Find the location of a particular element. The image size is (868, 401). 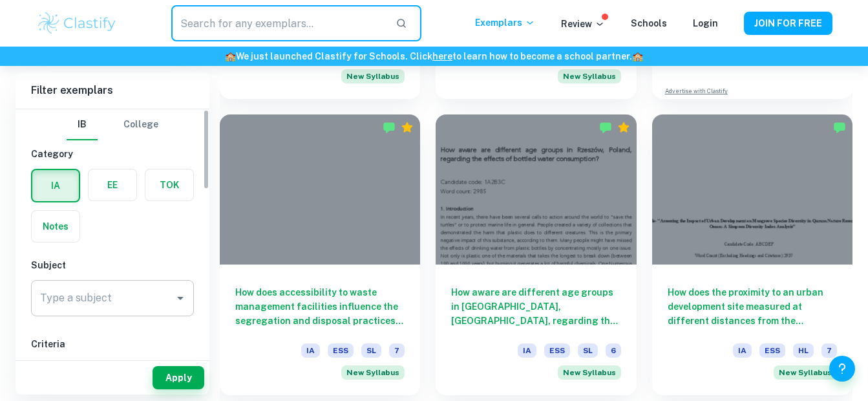

button: College is located at coordinates (141, 125).